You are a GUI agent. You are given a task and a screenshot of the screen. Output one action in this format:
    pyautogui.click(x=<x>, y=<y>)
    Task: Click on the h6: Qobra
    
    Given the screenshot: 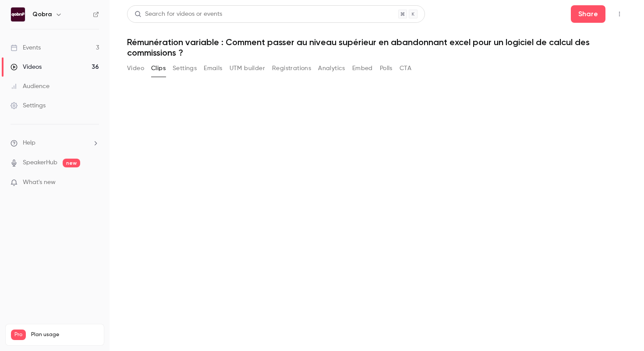 What is the action you would take?
    pyautogui.click(x=42, y=14)
    